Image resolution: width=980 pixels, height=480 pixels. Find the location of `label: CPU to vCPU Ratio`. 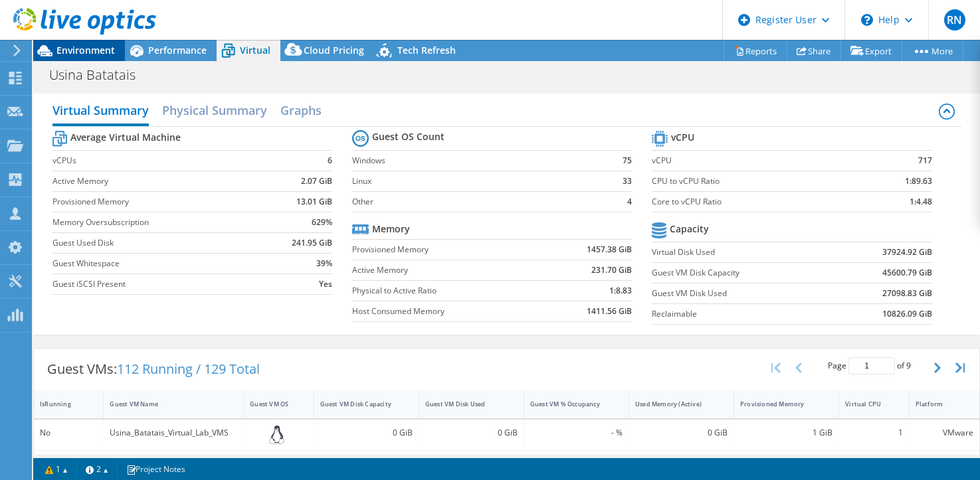

label: CPU to vCPU Ratio is located at coordinates (755, 181).